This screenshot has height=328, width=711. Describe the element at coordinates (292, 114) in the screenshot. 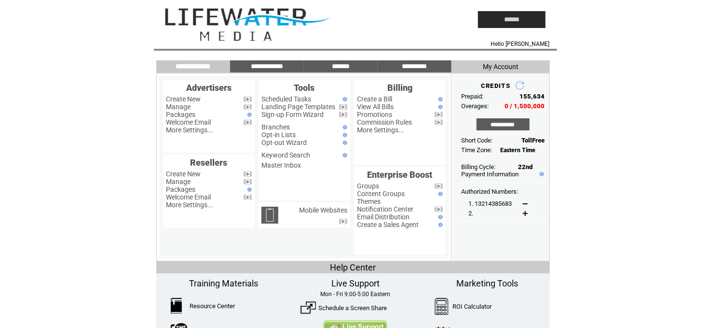

I see `a: Sign-up Form Wizard` at that location.